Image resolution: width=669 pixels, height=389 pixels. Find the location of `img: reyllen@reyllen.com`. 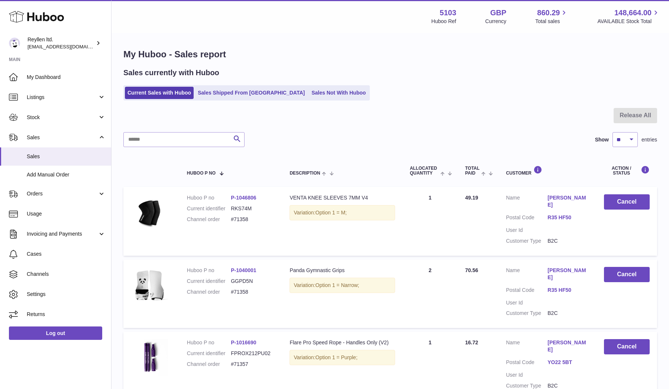

img: reyllen@reyllen.com is located at coordinates (15, 43).